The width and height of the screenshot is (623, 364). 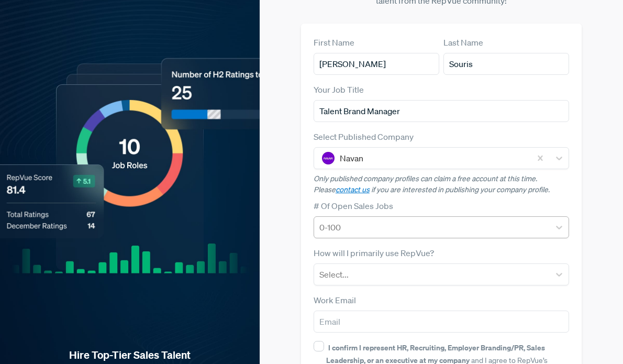 What do you see at coordinates (374, 253) in the screenshot?
I see `label: How will I primarily use RepVue?` at bounding box center [374, 253].